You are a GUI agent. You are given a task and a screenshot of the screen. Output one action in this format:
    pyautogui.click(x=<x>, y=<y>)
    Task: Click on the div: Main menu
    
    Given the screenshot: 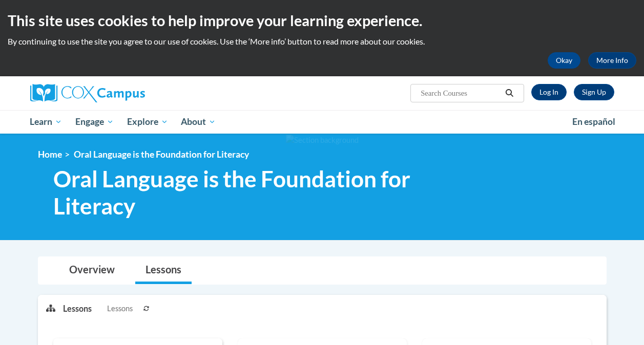 What is the action you would take?
    pyautogui.click(x=322, y=122)
    